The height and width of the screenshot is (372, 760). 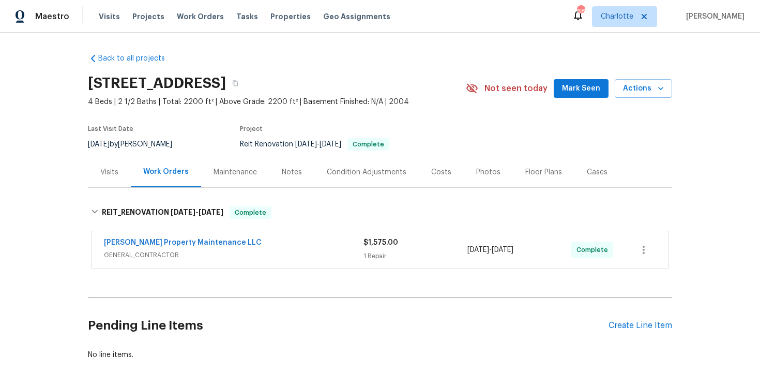 What do you see at coordinates (109, 172) in the screenshot?
I see `div: Visits` at bounding box center [109, 172].